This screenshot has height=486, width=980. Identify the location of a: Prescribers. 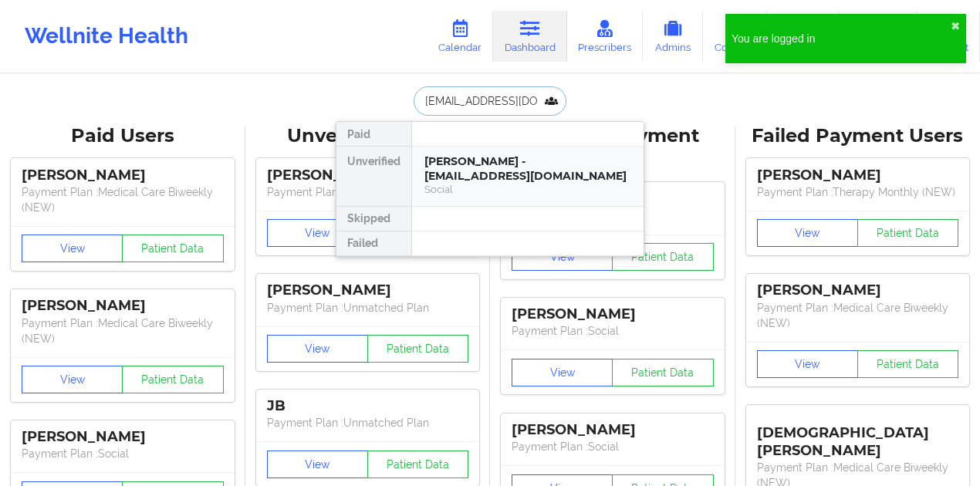
(605, 36).